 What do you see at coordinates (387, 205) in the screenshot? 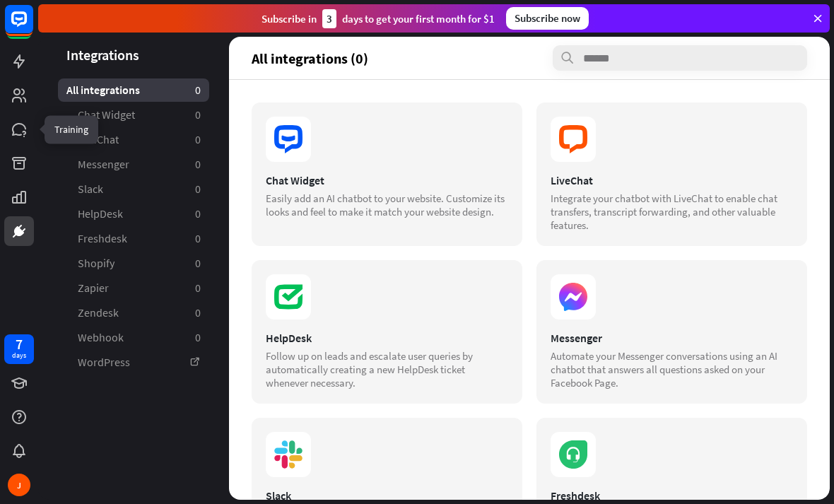
I see `div: Easily add an AI chatbot to your website. Customize its looks and feel to make it match your webs...` at bounding box center [387, 205].